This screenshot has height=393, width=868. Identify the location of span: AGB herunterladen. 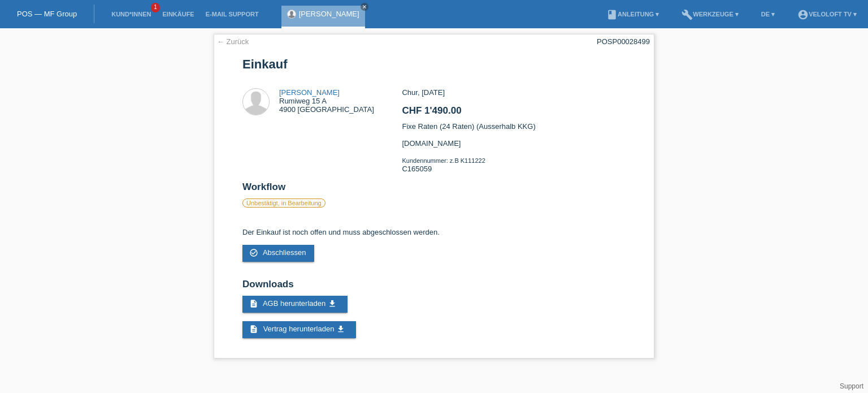
(294, 303).